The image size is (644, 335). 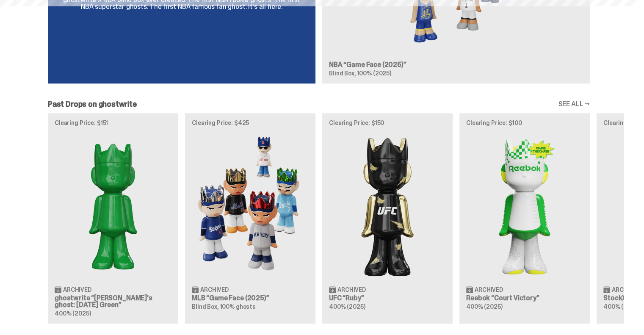 I want to click on a: Clearing Price: $100 Court Victory Archived, so click(x=524, y=218).